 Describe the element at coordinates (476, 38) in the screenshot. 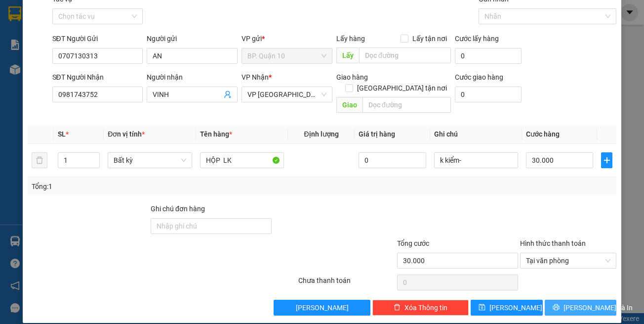

I see `label: Cước lấy hàng` at that location.